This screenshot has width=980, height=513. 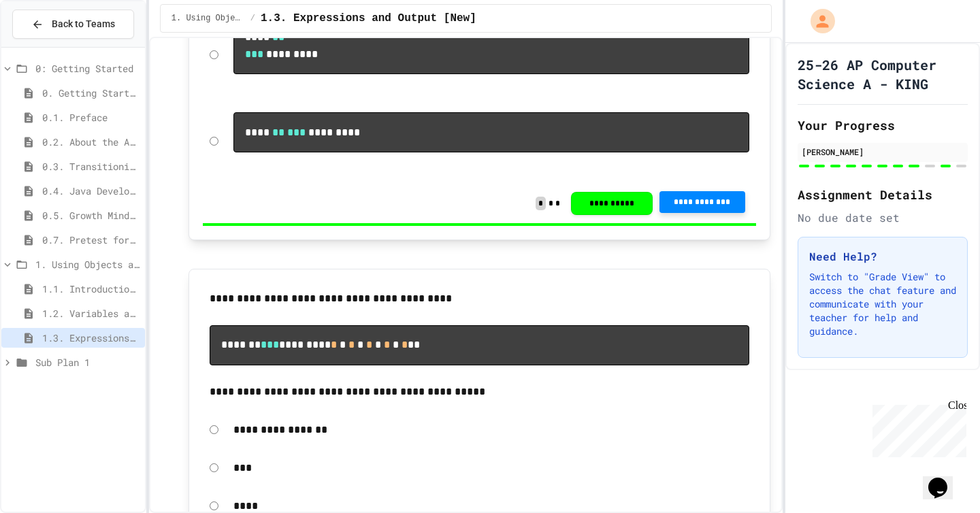 I want to click on h3: Need Help?, so click(x=883, y=257).